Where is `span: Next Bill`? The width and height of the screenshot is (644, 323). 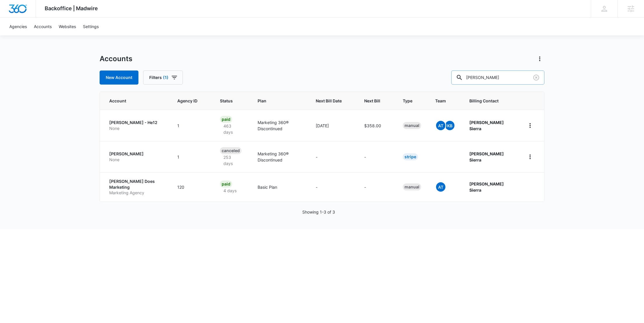
span: Next Bill is located at coordinates (372, 100).